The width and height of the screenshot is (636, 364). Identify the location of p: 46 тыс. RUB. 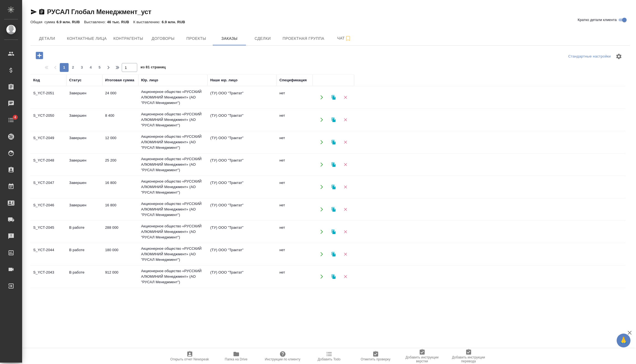
(120, 22).